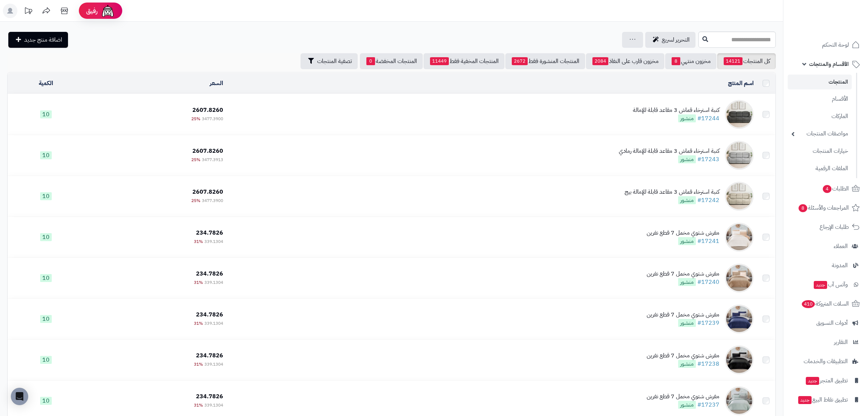 Image resolution: width=868 pixels, height=416 pixels. Describe the element at coordinates (809, 304) in the screenshot. I see `span: 410` at that location.